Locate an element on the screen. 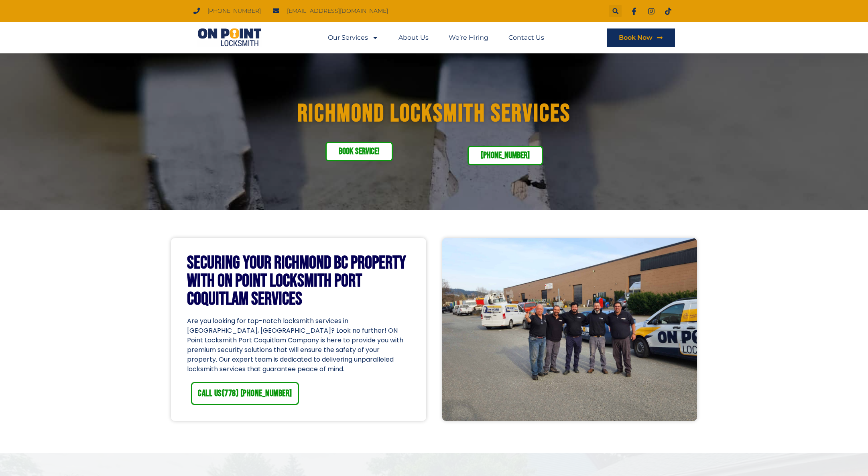  span: Book Now is located at coordinates (636, 38).